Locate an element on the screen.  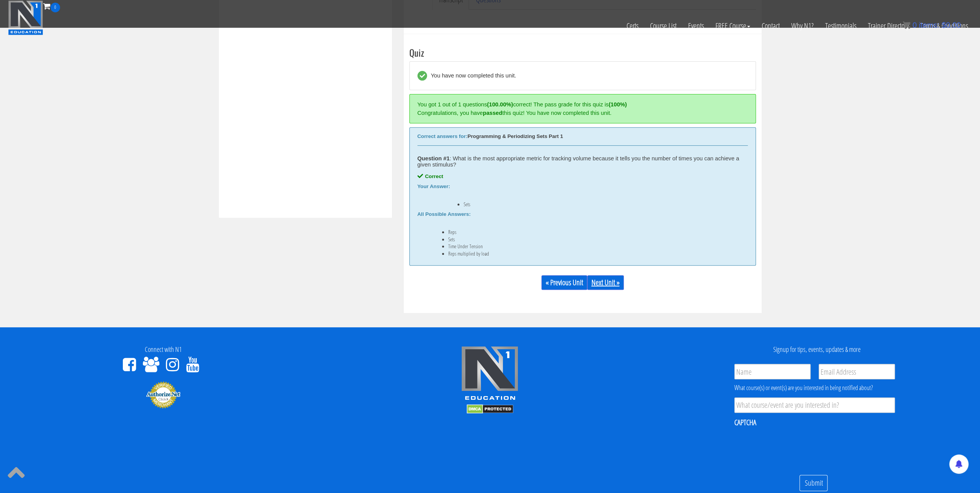
a: 0 is located at coordinates (52, 6).